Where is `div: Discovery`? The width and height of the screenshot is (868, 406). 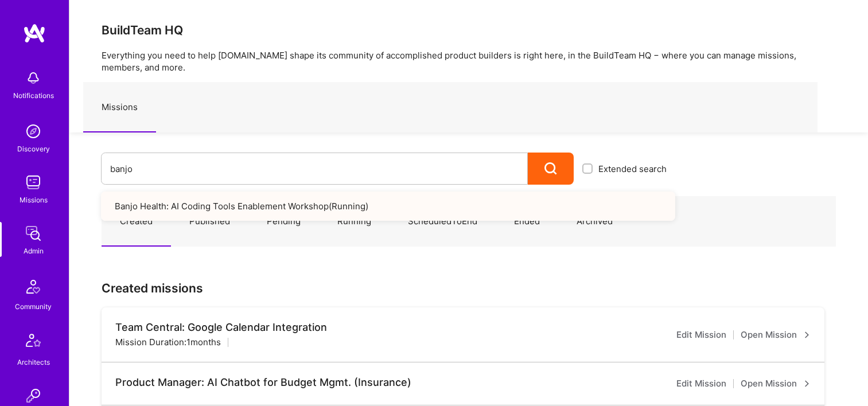
div: Discovery is located at coordinates (33, 148).